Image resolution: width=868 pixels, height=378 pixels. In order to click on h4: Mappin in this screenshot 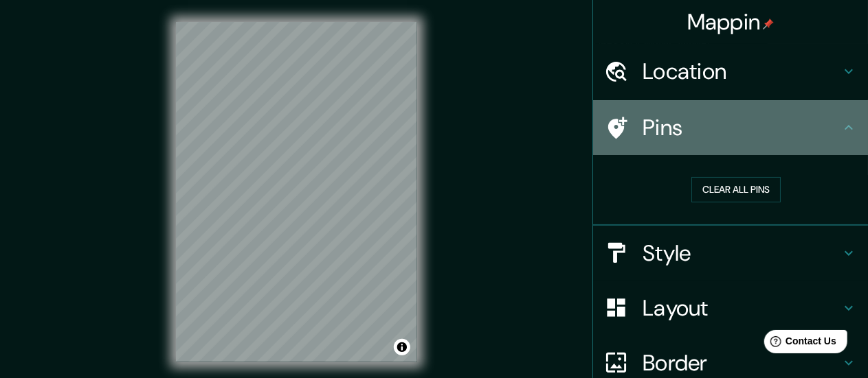, I will do `click(730, 22)`.